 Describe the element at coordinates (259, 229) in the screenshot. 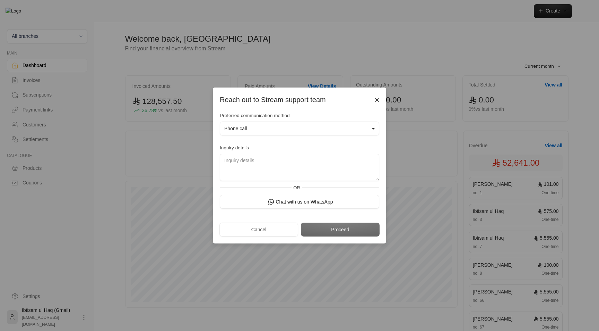

I see `button: Cancel` at that location.